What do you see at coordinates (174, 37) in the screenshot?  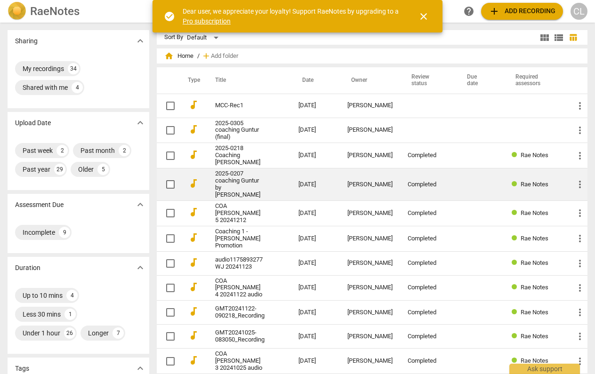 I see `div: Sort By` at bounding box center [174, 37].